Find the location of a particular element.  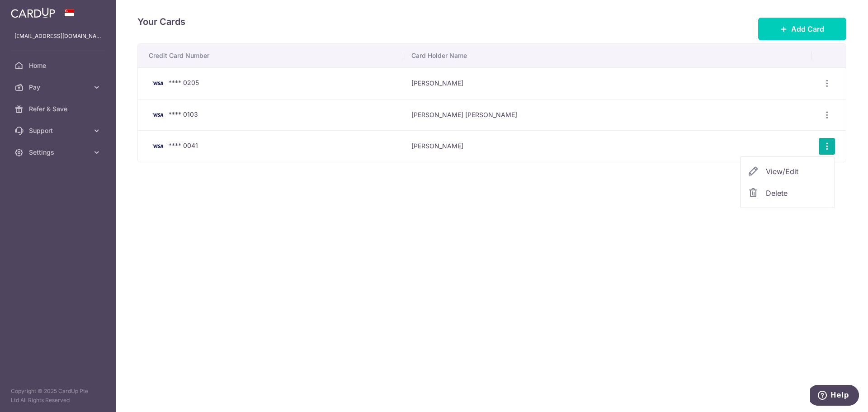

span: View/Edit is located at coordinates (796, 172).